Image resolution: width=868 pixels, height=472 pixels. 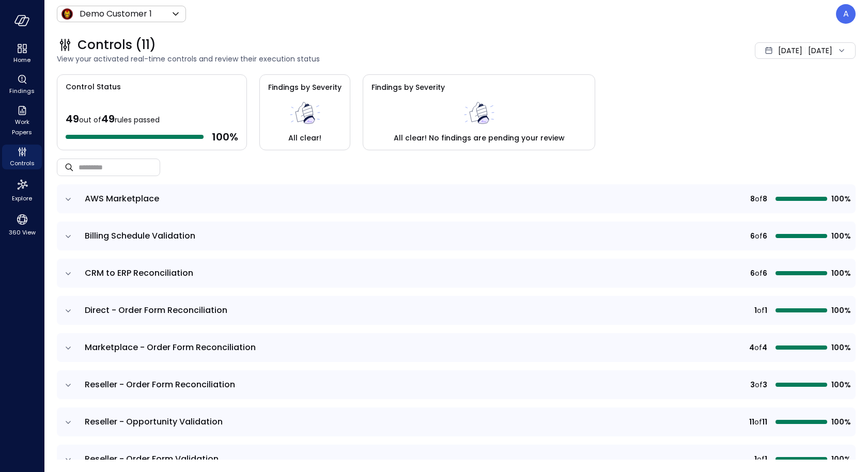 What do you see at coordinates (329, 58) in the screenshot?
I see `span: View your activated real-time controls and review their execution status` at bounding box center [329, 58].